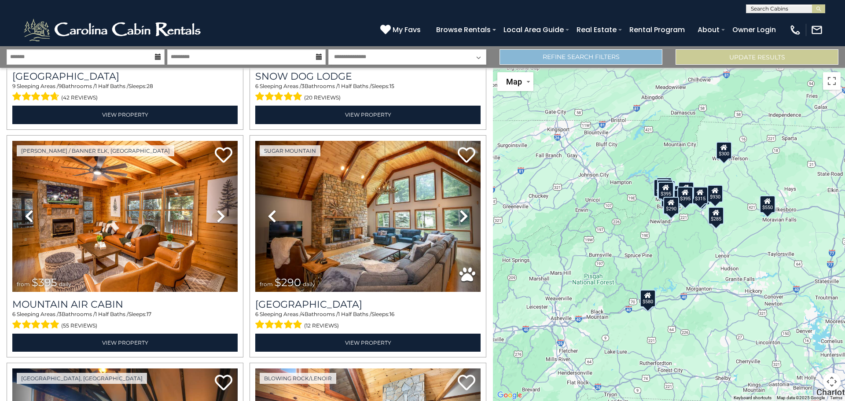  Describe the element at coordinates (800, 397) in the screenshot. I see `span: Map data ©2025 Google` at that location.